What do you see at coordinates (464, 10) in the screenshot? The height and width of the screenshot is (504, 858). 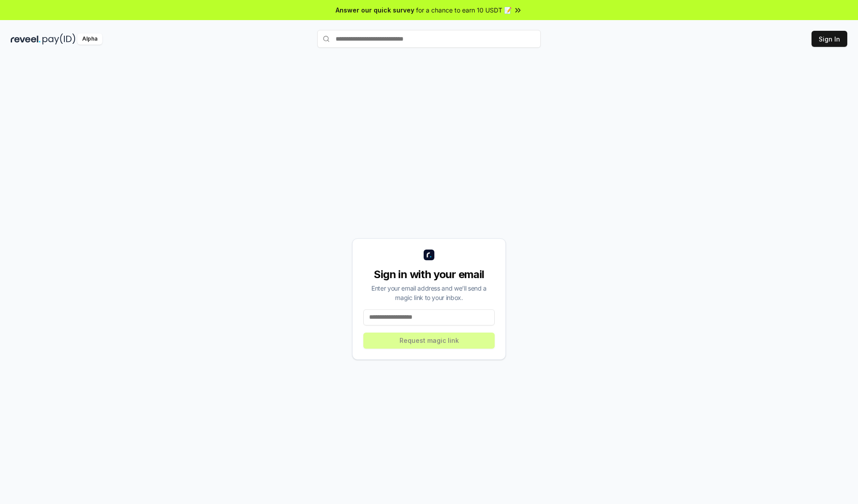 I see `span: for a chance to earn 10 USDT 📝` at bounding box center [464, 10].